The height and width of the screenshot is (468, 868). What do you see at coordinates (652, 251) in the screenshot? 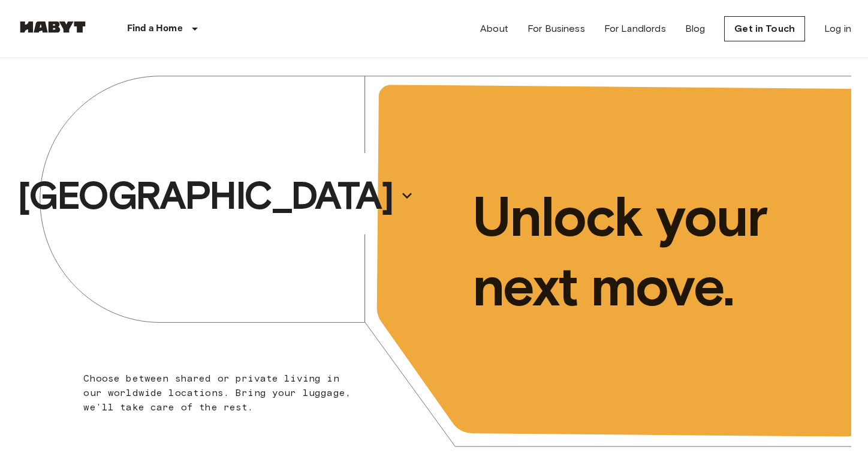
I see `p: Unlock your next move.` at bounding box center [652, 251].